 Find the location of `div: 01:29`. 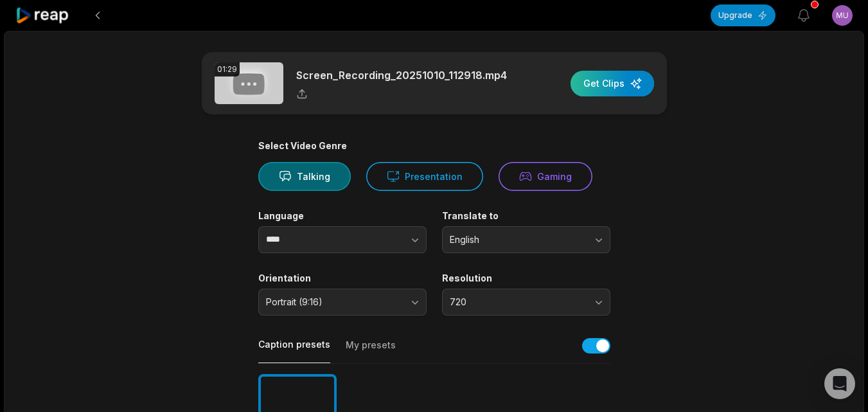

div: 01:29 is located at coordinates (227, 69).